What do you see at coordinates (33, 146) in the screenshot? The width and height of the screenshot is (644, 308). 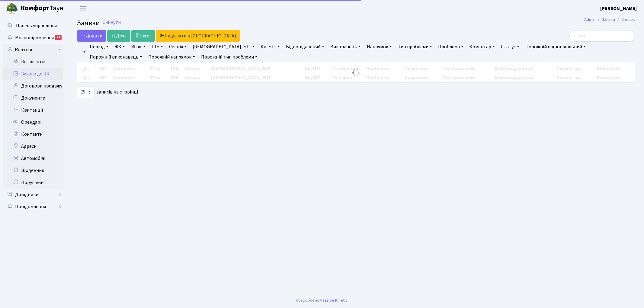 I see `a: Адреси` at bounding box center [33, 146].